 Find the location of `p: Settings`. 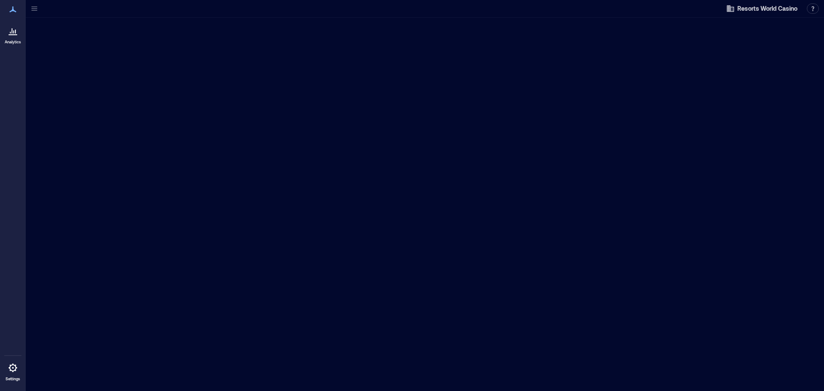

p: Settings is located at coordinates (13, 379).